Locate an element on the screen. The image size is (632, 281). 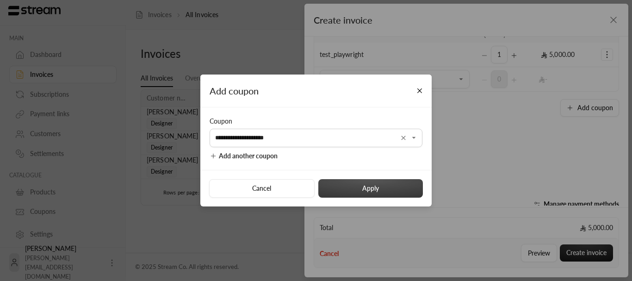
div: Coupon is located at coordinates (316, 121).